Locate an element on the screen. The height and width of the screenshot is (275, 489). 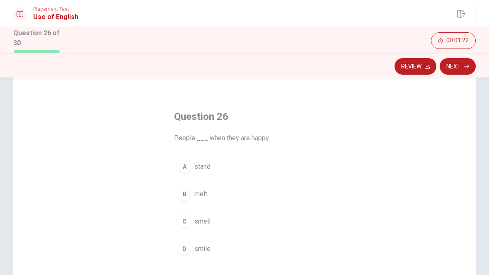
span: People ___ when they are happy. is located at coordinates (244, 138).